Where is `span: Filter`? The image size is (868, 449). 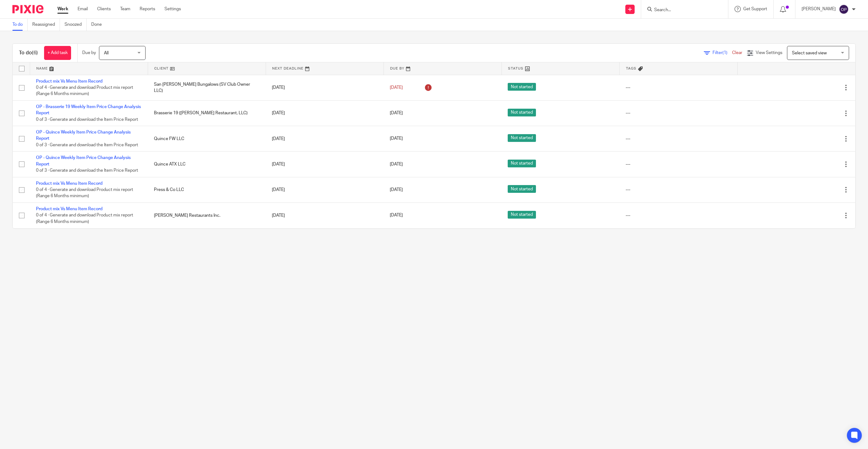 span: Filter is located at coordinates (722, 52).